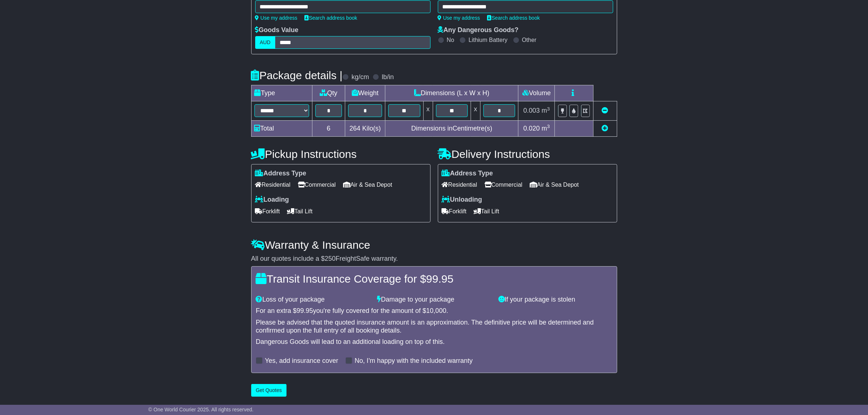 This screenshot has width=868, height=415. I want to click on label: lb/in, so click(388, 77).